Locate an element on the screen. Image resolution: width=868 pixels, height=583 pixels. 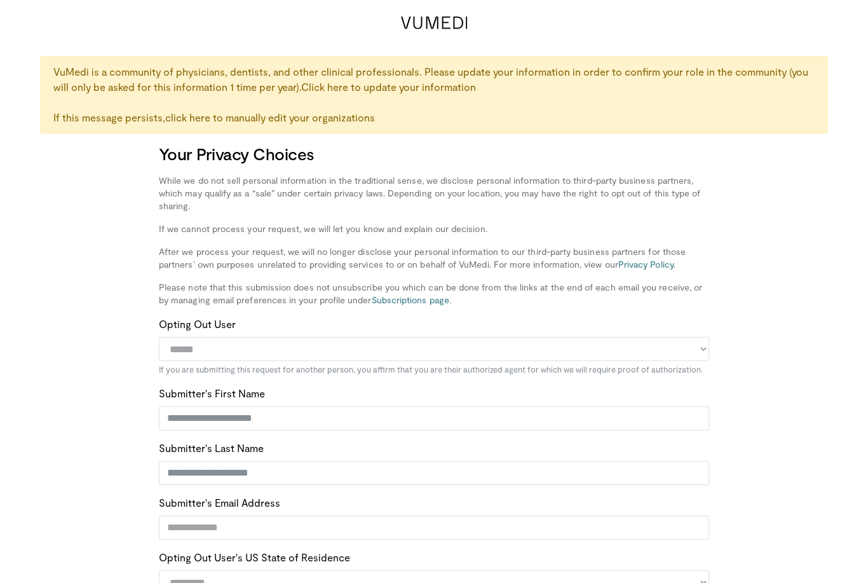
p: While we do not sell personal information in the traditional sense, we disclose personal informat... is located at coordinates (434, 193).